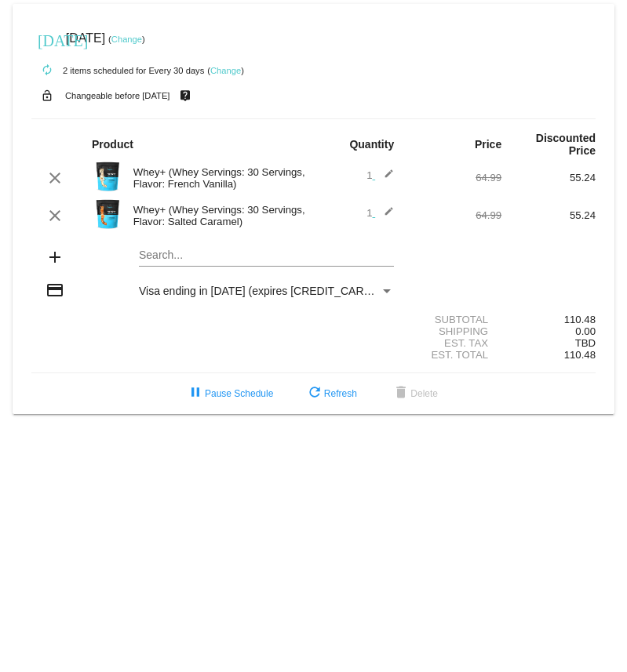  I want to click on strong: Quantity, so click(371, 145).